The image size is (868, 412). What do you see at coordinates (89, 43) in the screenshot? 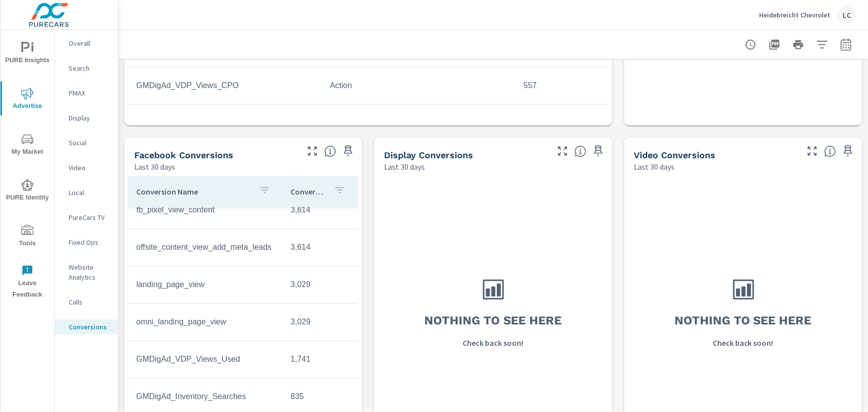
I see `p: Overall` at bounding box center [89, 43].